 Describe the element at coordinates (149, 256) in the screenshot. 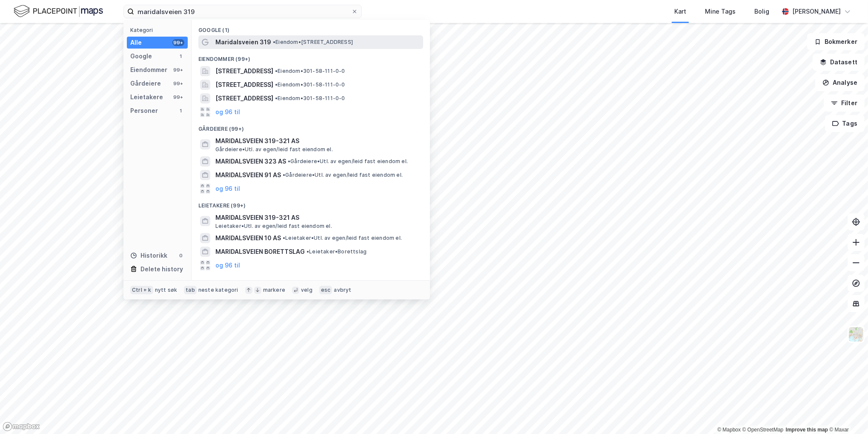

I see `div: Historikk` at that location.